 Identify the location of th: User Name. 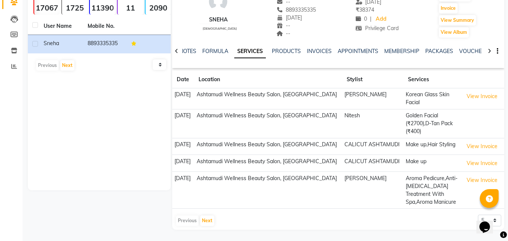
(61, 26).